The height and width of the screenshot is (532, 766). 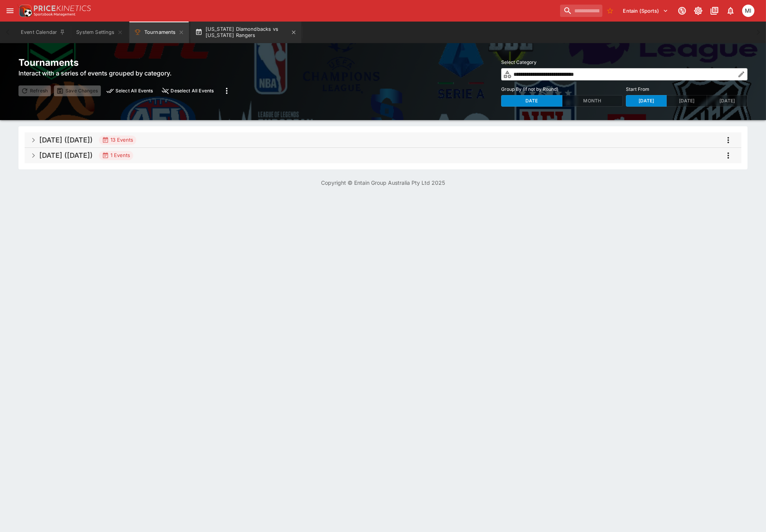 What do you see at coordinates (100, 32) in the screenshot?
I see `button: System Settings` at bounding box center [100, 32].